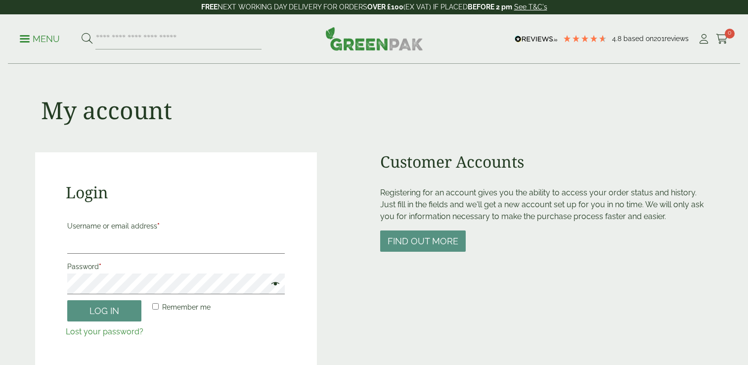 Image resolution: width=748 pixels, height=365 pixels. Describe the element at coordinates (104, 311) in the screenshot. I see `button: Log in` at that location.